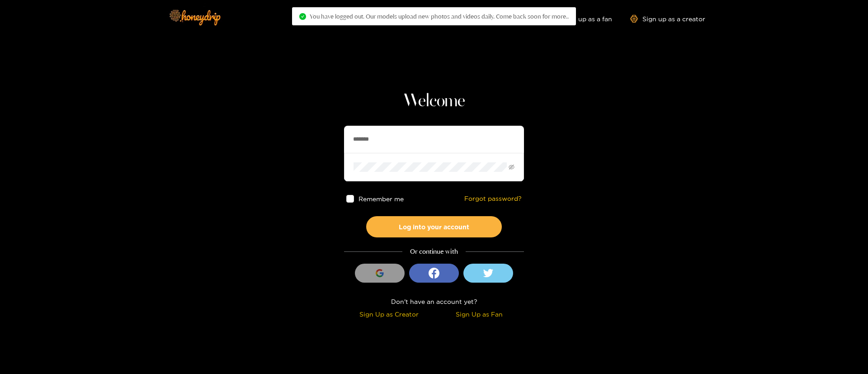  What do you see at coordinates (668, 19) in the screenshot?
I see `a: Sign up as a creator` at bounding box center [668, 19].